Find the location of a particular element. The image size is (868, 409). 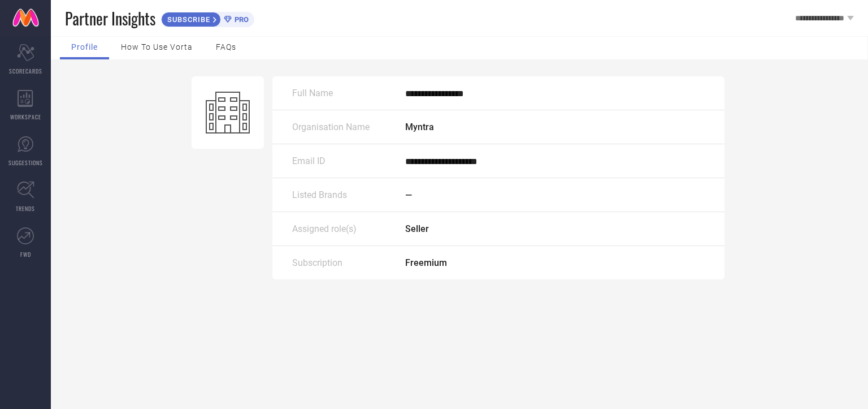

a: SUBSCRIBEPRO is located at coordinates (208, 18).